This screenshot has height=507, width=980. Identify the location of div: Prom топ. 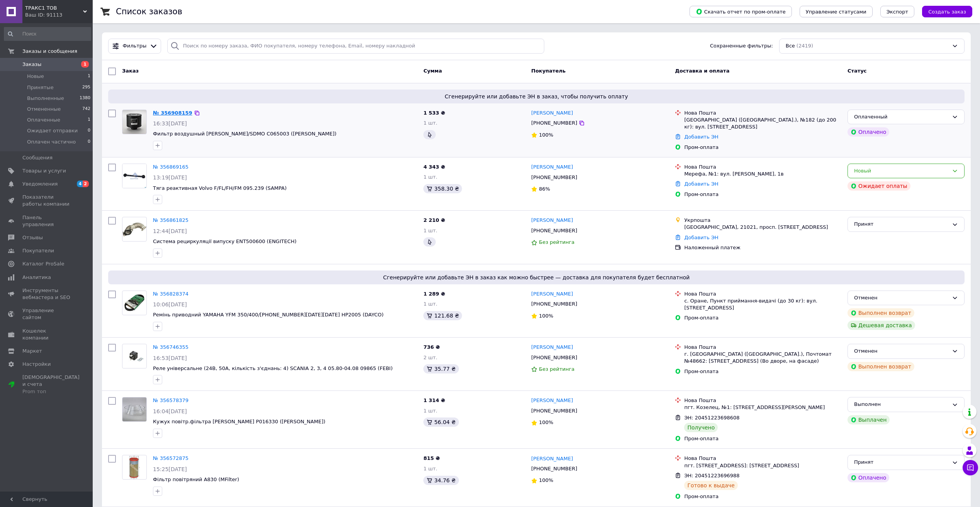
(51, 391).